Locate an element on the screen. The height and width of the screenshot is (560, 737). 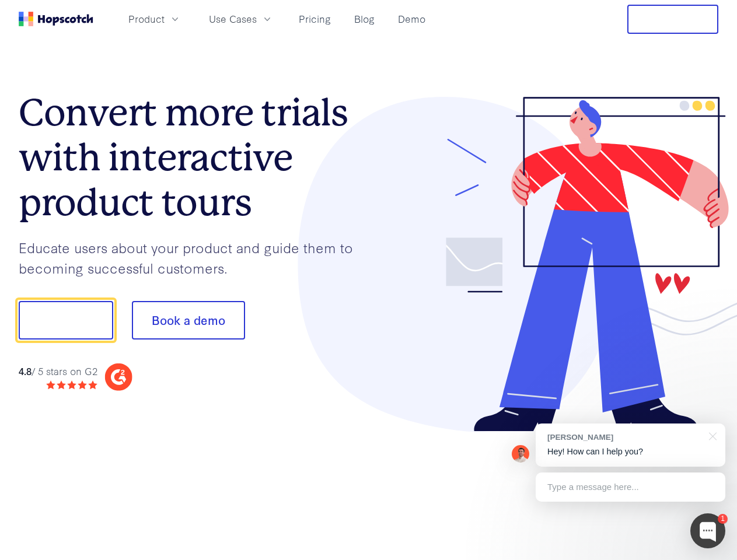
div: 1 is located at coordinates (722, 519).